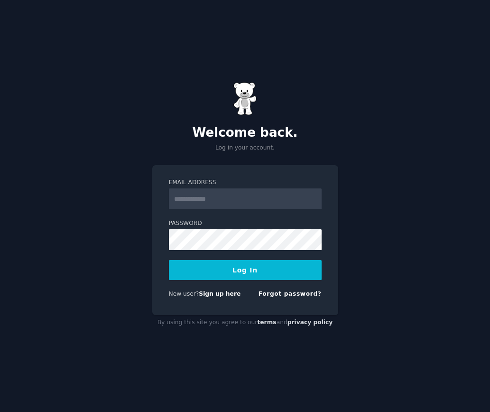 This screenshot has width=490, height=412. Describe the element at coordinates (220, 294) in the screenshot. I see `a: Sign up here` at that location.